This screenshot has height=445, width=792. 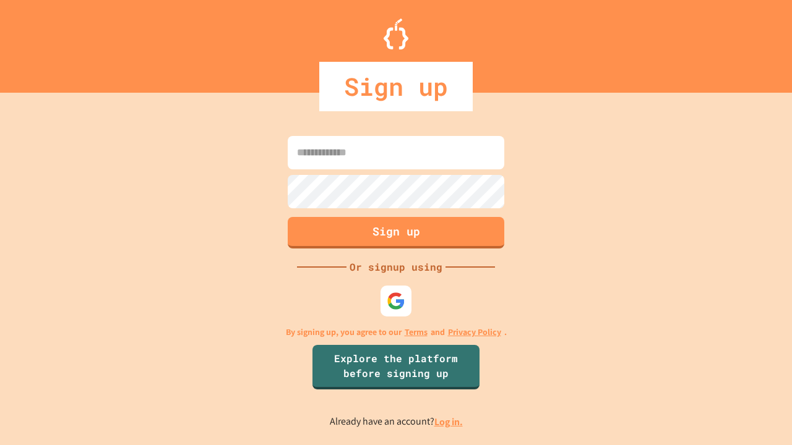 I want to click on p: Already have an account?, so click(x=396, y=422).